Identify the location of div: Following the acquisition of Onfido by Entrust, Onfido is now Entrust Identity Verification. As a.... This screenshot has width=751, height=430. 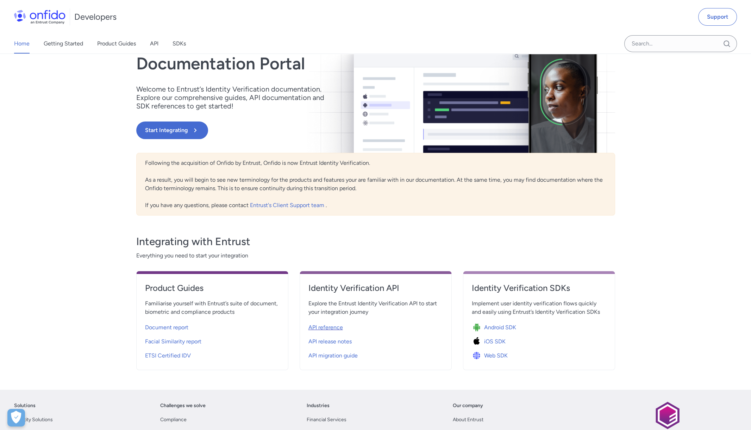
(375, 184).